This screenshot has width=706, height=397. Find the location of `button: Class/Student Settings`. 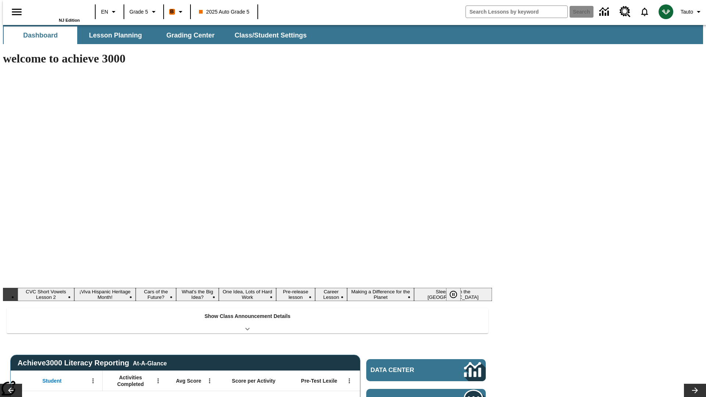

button: Class/Student Settings is located at coordinates (271, 35).